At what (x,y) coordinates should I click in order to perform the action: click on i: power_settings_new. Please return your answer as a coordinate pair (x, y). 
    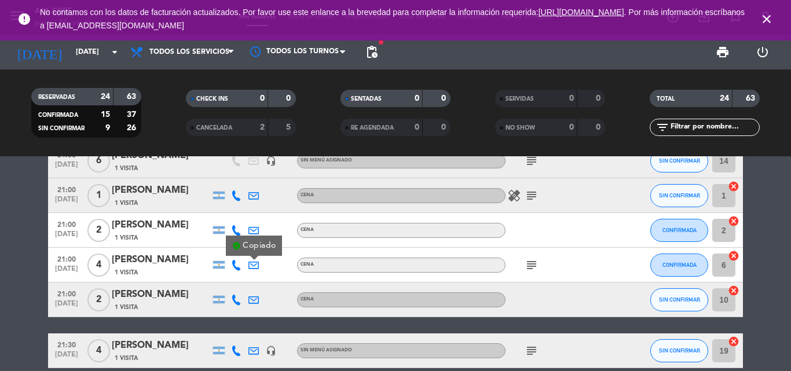
    Looking at the image, I should click on (762, 52).